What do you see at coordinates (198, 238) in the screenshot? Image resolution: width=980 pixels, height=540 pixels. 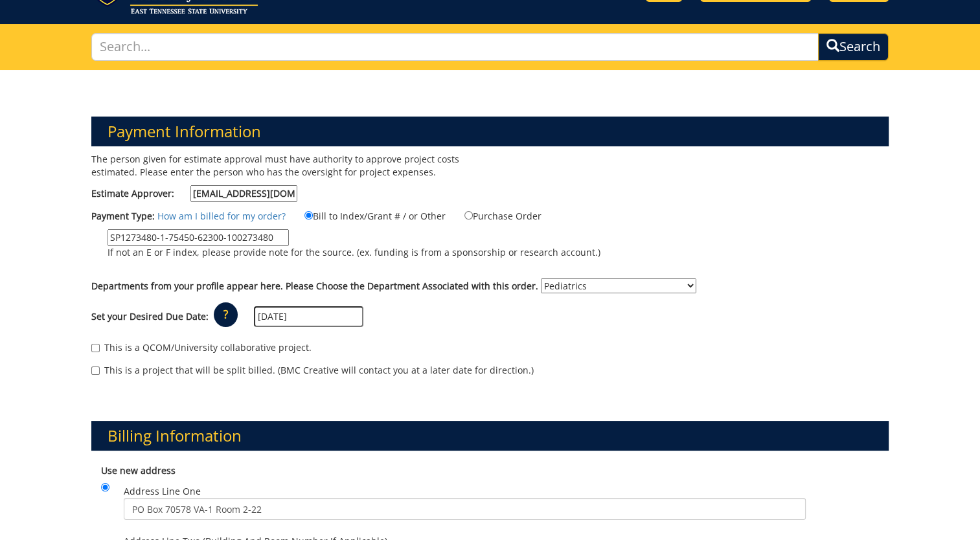 I see `input: If not an E or F index, please provide note for the source. (ex. funding is from a sponsorship or...` at bounding box center [198, 238].